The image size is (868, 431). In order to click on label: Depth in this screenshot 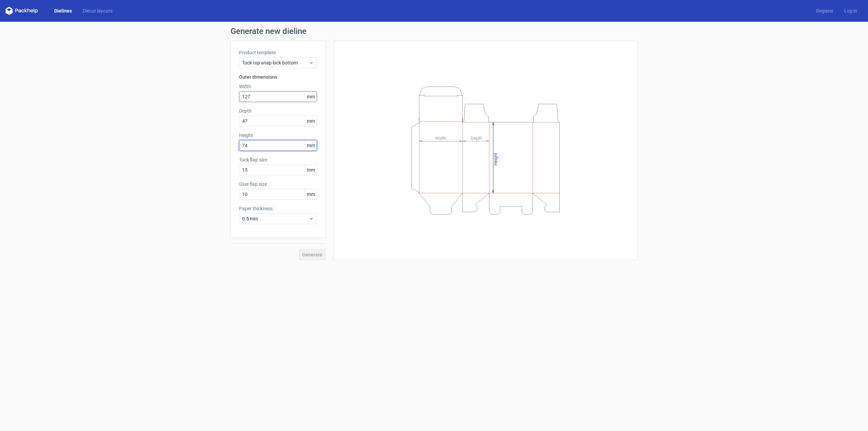, I will do `click(278, 111)`.